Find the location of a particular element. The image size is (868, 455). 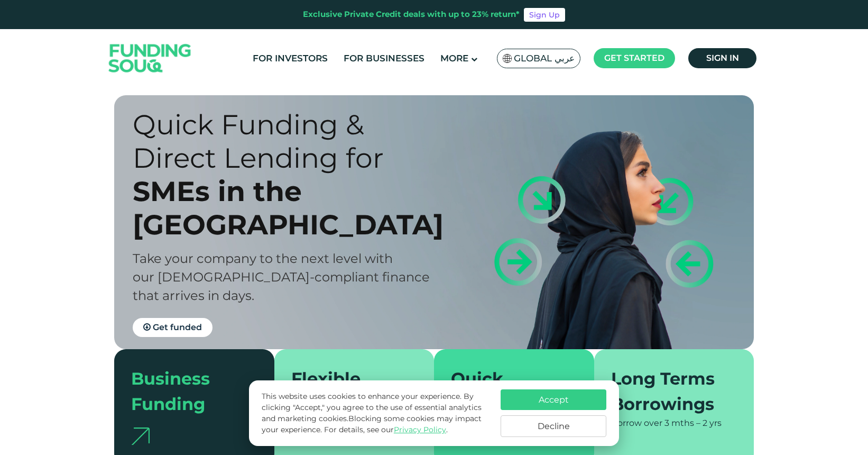

span: Get started is located at coordinates (635, 58).